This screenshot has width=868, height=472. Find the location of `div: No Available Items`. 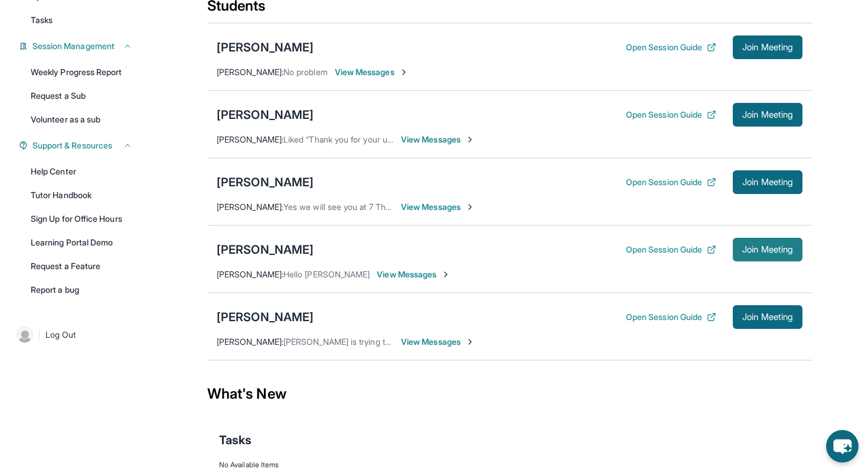

div: No Available Items is located at coordinates (510, 465).